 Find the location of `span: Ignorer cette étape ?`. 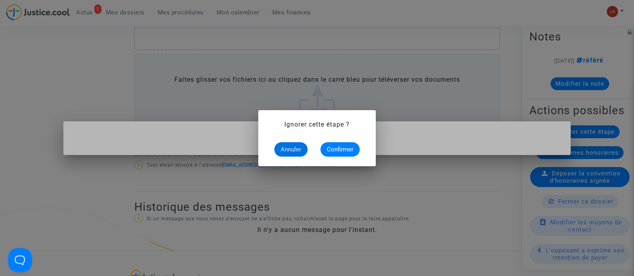

span: Ignorer cette étape ? is located at coordinates (317, 124).